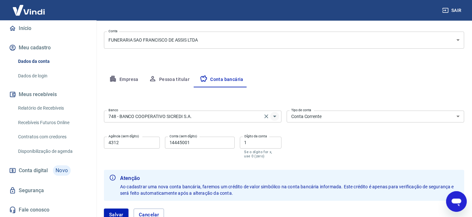  What do you see at coordinates (29, 10) in the screenshot?
I see `img: Vindi` at bounding box center [29, 10].